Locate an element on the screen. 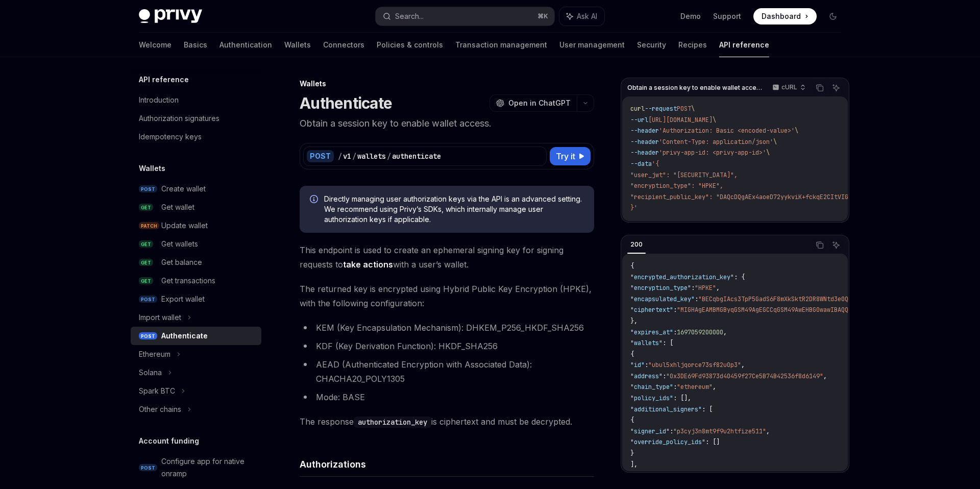 The image size is (980, 489). a: GETGet balance is located at coordinates (196, 262).